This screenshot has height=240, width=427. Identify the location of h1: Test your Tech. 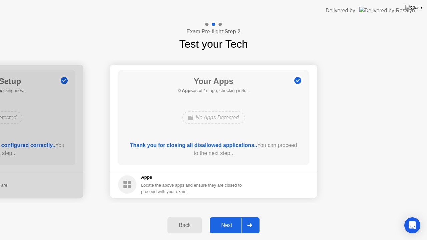
(214, 44).